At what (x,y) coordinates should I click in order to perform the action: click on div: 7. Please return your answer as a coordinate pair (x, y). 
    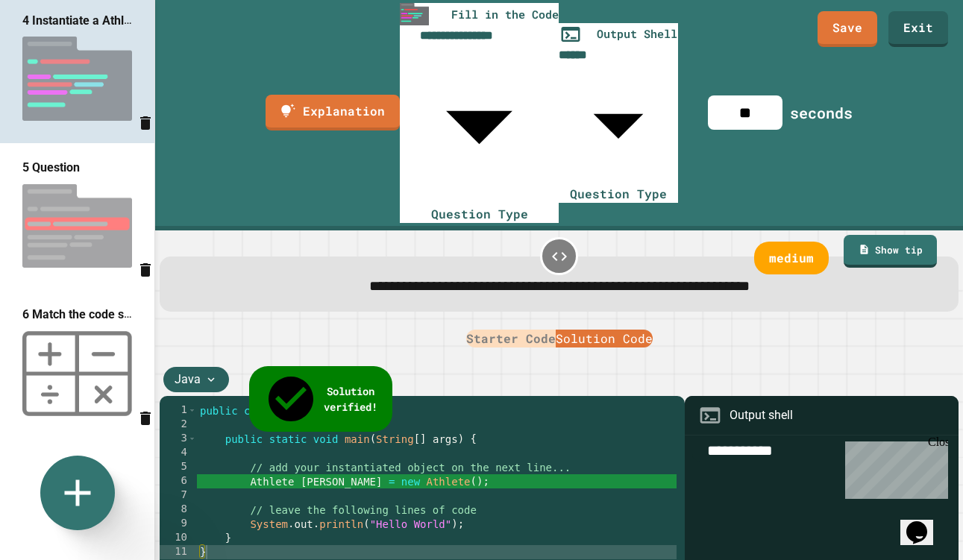
    Looking at the image, I should click on (178, 495).